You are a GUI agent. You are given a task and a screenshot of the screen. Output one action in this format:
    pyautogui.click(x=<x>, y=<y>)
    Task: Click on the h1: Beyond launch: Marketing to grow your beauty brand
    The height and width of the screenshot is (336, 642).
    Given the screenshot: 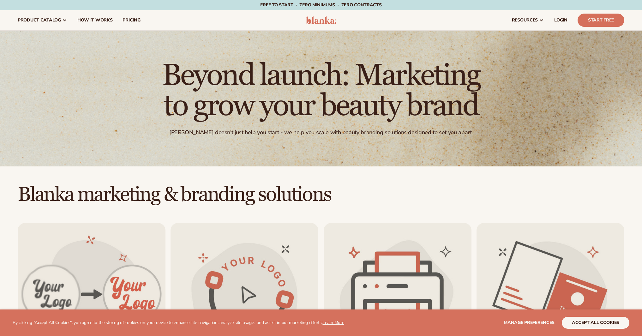 What is the action you would take?
    pyautogui.click(x=321, y=91)
    